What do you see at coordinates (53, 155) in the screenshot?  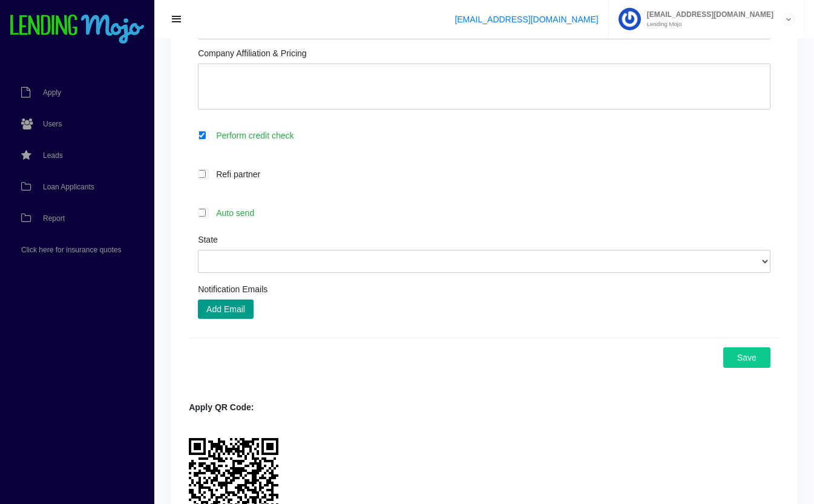 I see `span: Leads` at bounding box center [53, 155].